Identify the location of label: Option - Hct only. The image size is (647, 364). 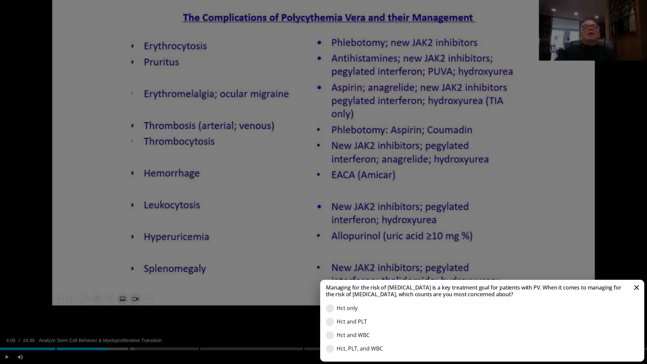
(478, 308).